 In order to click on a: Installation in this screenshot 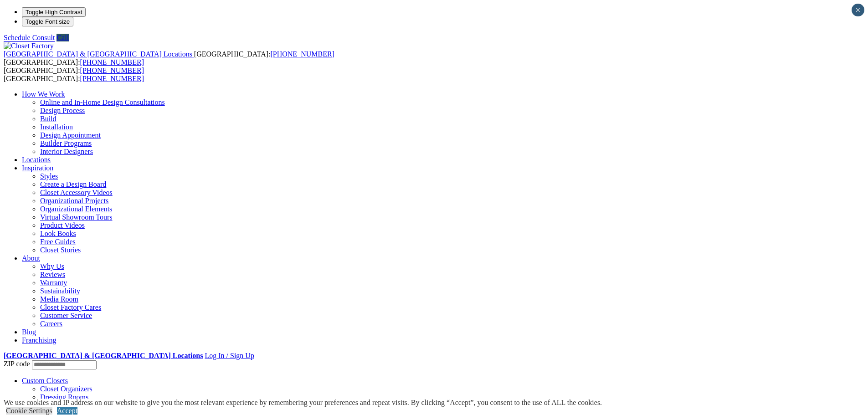, I will do `click(57, 127)`.